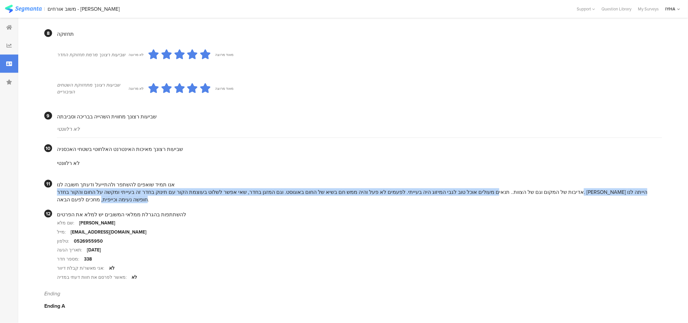  I want to click on div: טלפון:, so click(65, 241).